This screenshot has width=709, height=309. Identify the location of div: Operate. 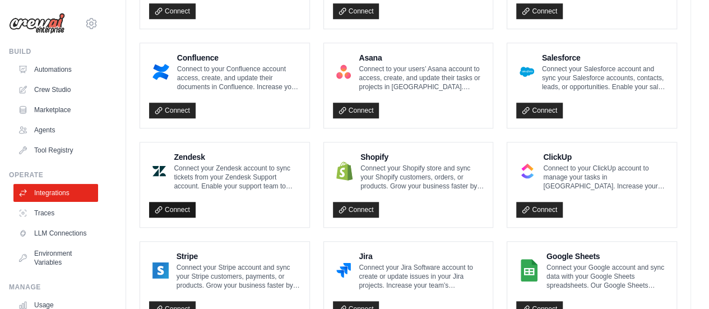
(53, 175).